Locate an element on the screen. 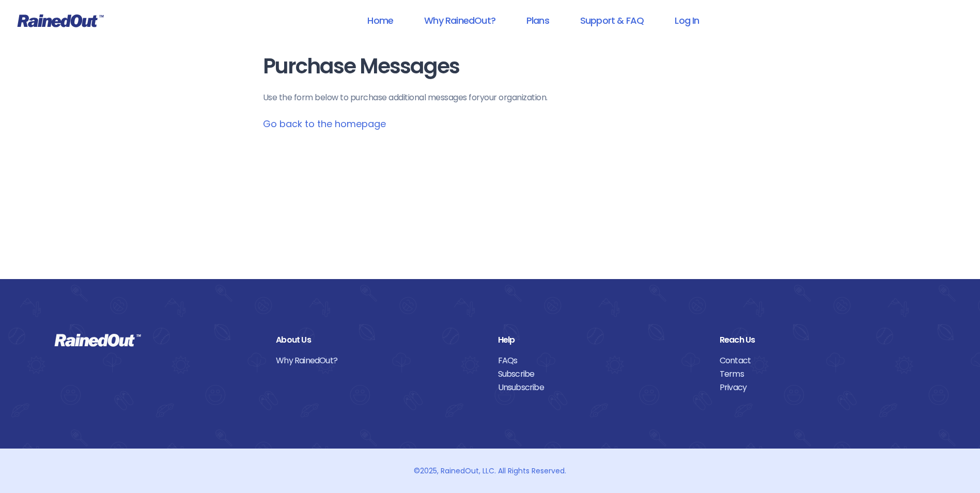 The width and height of the screenshot is (980, 493). div: About Us is located at coordinates (379, 340).